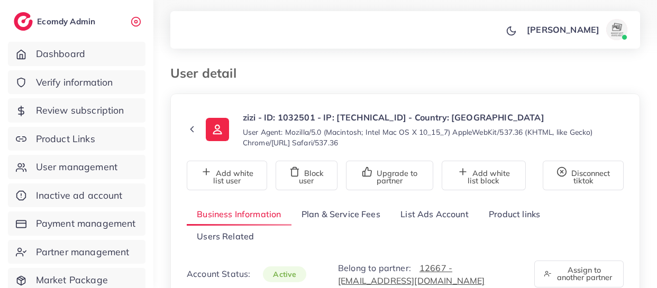  I want to click on a: Business Information, so click(239, 214).